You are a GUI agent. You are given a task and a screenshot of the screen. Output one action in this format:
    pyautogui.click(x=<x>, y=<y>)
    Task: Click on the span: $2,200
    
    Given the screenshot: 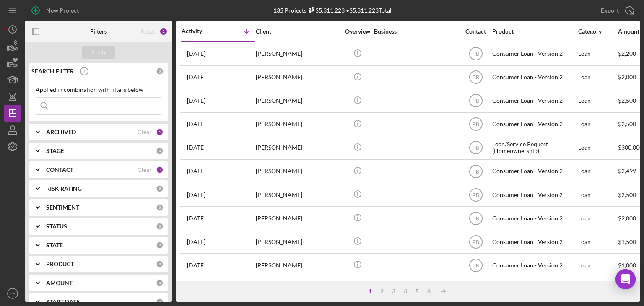 What is the action you would take?
    pyautogui.click(x=626, y=53)
    